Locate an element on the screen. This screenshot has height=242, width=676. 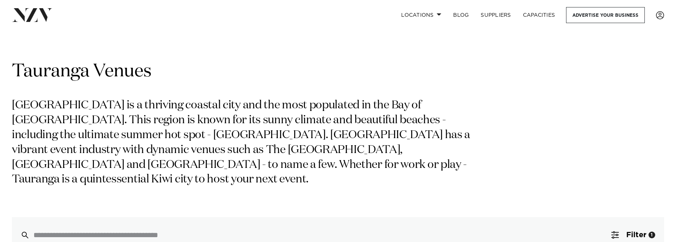
a: BLOG is located at coordinates (461, 15).